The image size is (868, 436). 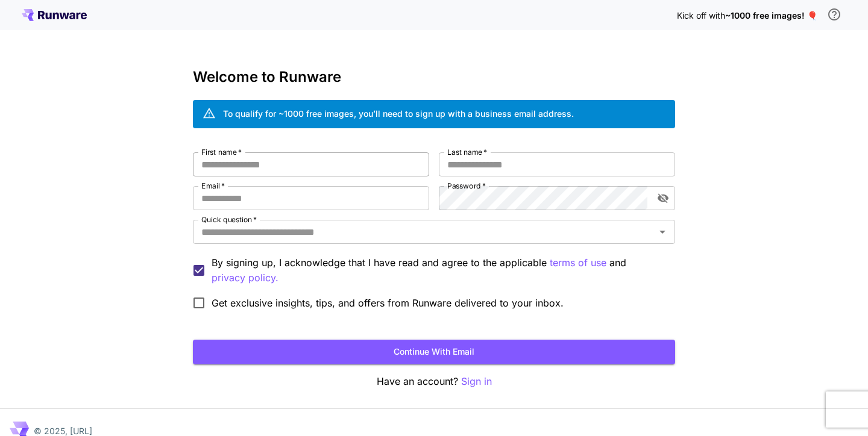 I want to click on p: By signing up, I acknowledge that I have read and agree to the applicable and, so click(x=438, y=271).